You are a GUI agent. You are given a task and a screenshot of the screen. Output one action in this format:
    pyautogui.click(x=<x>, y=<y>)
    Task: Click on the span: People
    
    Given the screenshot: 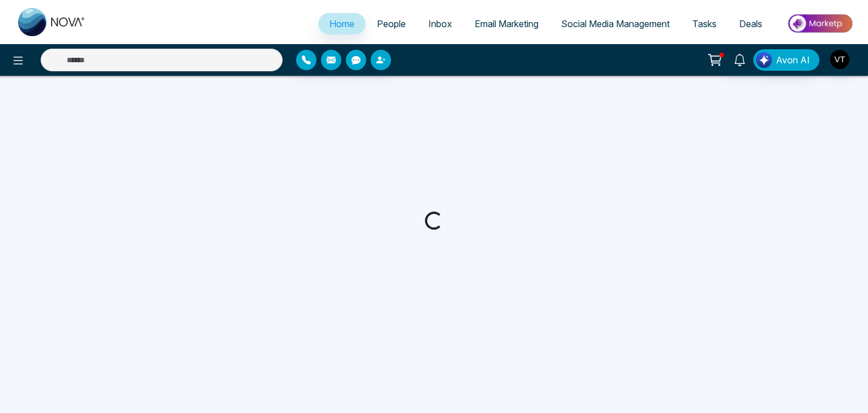 What is the action you would take?
    pyautogui.click(x=391, y=24)
    